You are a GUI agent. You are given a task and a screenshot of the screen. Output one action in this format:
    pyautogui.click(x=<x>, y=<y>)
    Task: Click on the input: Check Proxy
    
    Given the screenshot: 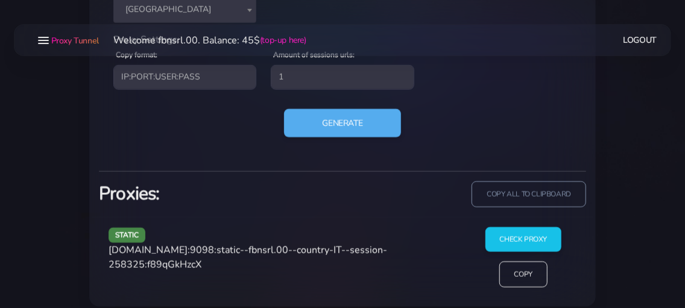 What is the action you would take?
    pyautogui.click(x=524, y=240)
    